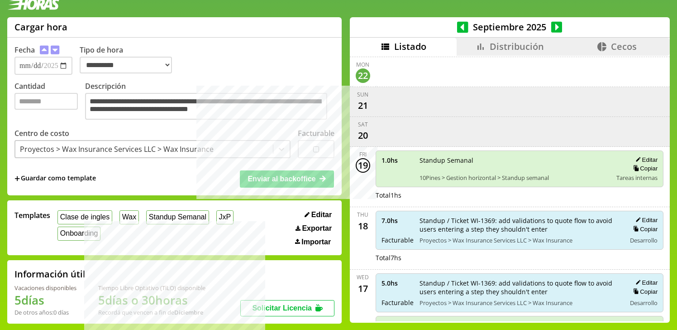 Image resolution: width=677 pixels, height=330 pixels. I want to click on span: 7.0 hs, so click(397, 220).